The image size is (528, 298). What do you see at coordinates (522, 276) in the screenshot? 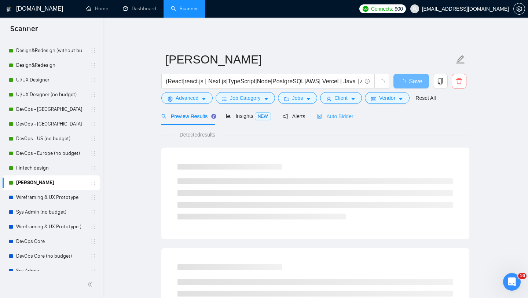
I see `span: 10` at bounding box center [522, 276].